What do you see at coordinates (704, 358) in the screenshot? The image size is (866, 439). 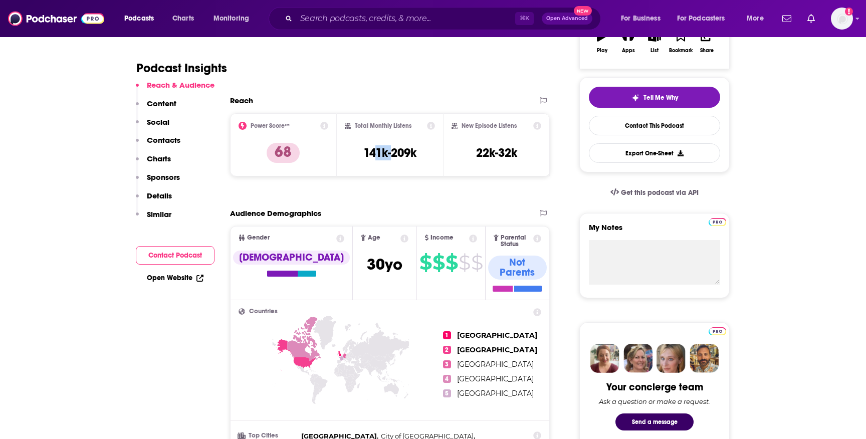 I see `img: Jon Profile` at bounding box center [704, 358].